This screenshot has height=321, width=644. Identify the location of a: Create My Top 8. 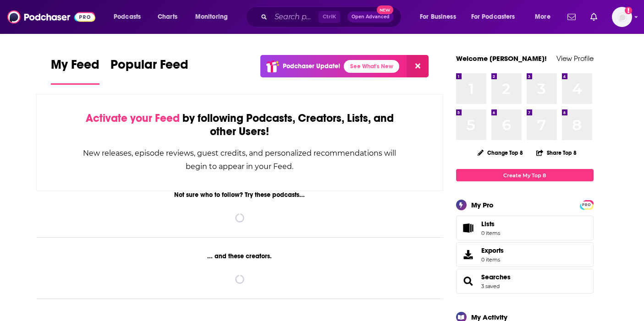
(525, 175).